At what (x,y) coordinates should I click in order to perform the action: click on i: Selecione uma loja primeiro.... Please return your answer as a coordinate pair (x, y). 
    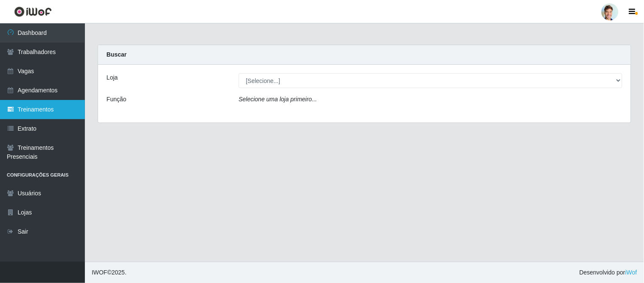
    Looking at the image, I should click on (278, 99).